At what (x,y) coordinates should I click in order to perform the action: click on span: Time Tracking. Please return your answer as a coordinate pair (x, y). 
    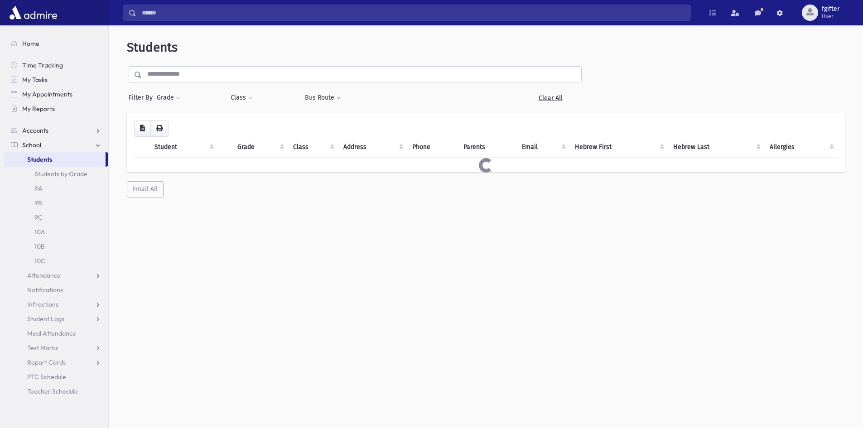
    Looking at the image, I should click on (43, 65).